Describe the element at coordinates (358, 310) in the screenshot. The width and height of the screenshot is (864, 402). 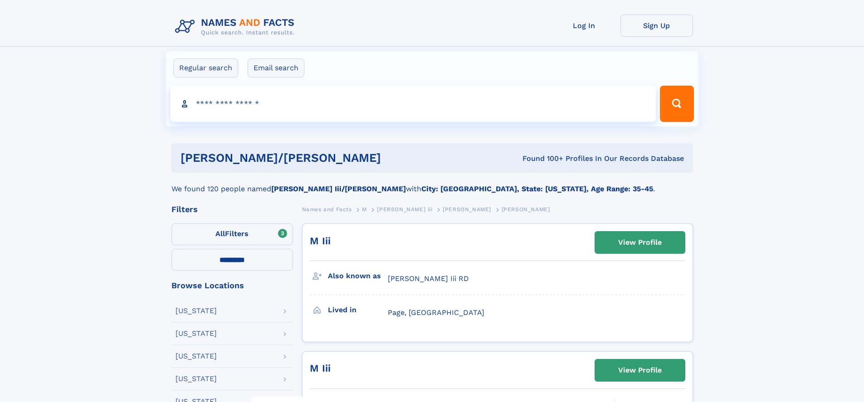
I see `h3: Lived in` at that location.